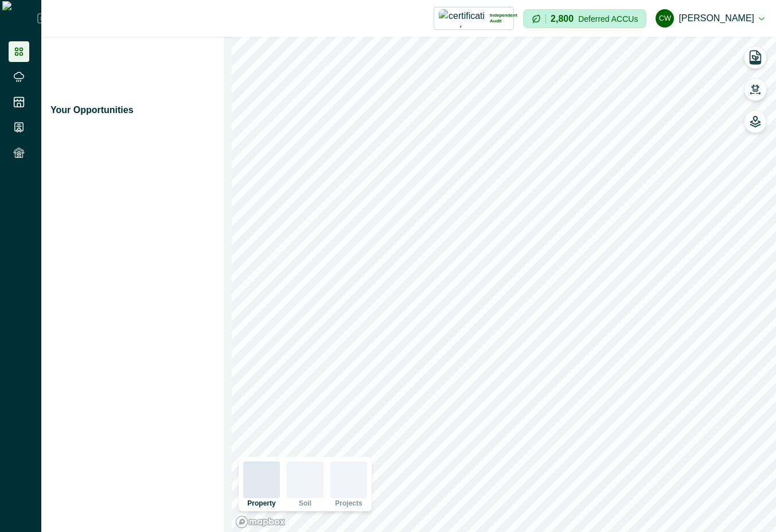 This screenshot has height=532, width=776. I want to click on p: Soil, so click(305, 503).